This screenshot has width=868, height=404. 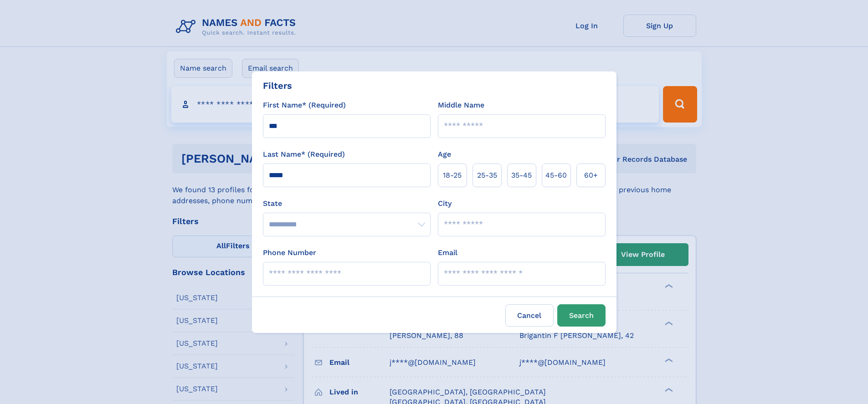 I want to click on label: First Name* (Required), so click(x=304, y=105).